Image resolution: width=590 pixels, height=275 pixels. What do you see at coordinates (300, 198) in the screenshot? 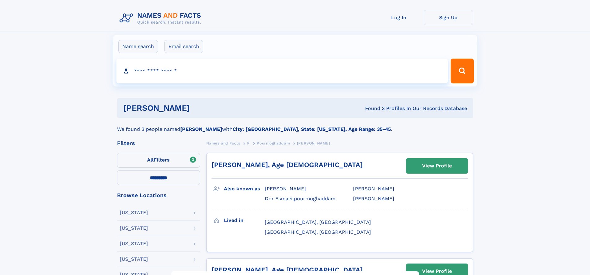
I see `span: Dor Esmaeilpourmoghaddam` at bounding box center [300, 198].